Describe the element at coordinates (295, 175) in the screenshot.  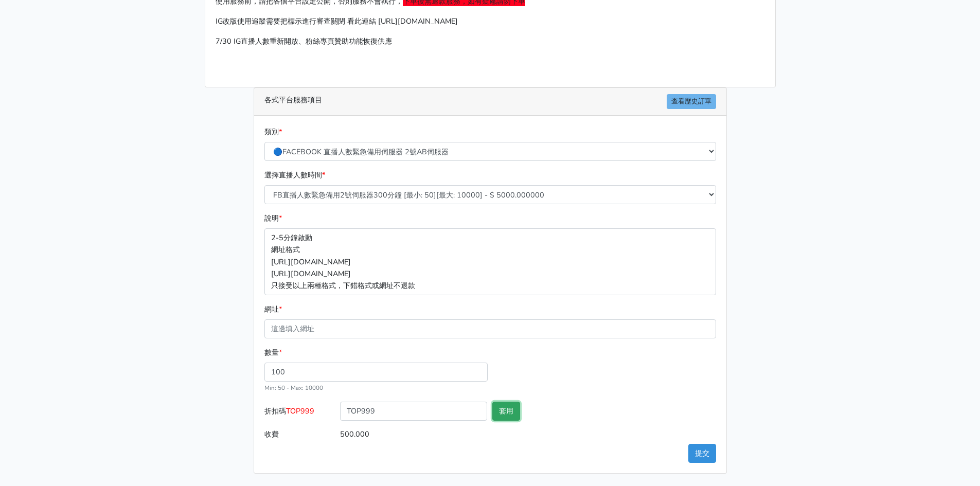
I see `label: 選擇直播人數時間` at that location.